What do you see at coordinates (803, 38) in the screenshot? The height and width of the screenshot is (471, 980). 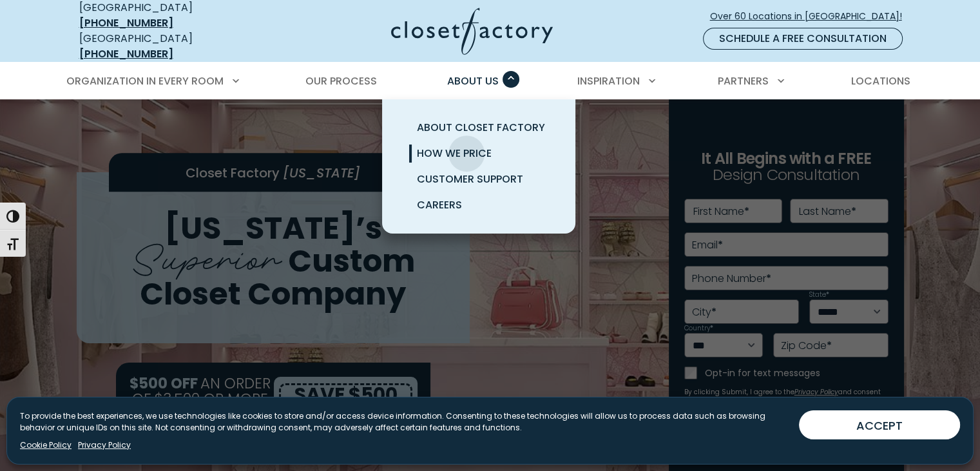 I see `a: Schedule a Free Consultation` at bounding box center [803, 38].